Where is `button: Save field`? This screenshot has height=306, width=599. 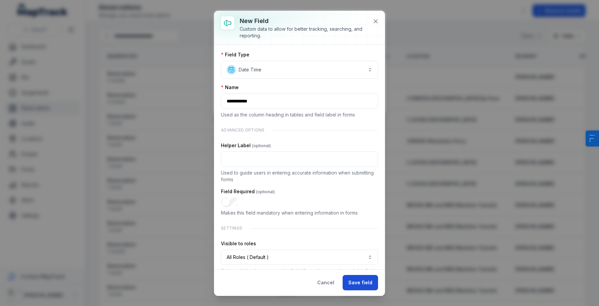
button: Save field is located at coordinates (360, 283).